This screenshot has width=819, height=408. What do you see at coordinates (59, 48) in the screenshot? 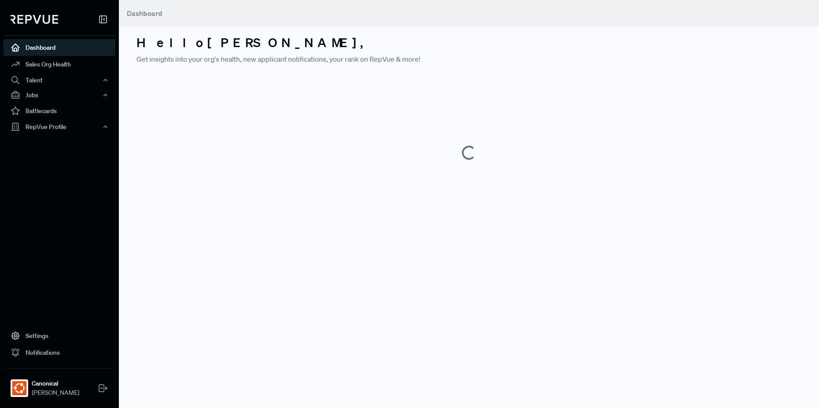
I see `a: Dashboard` at bounding box center [59, 48].